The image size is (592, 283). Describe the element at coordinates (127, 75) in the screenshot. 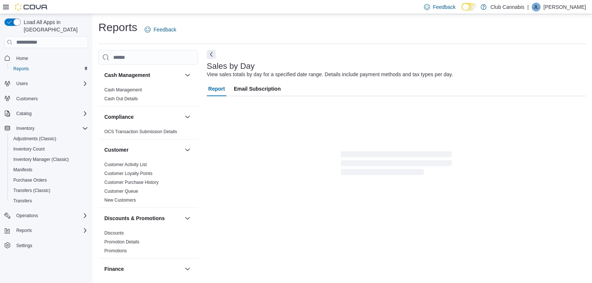

I see `h3: Cash Management` at that location.